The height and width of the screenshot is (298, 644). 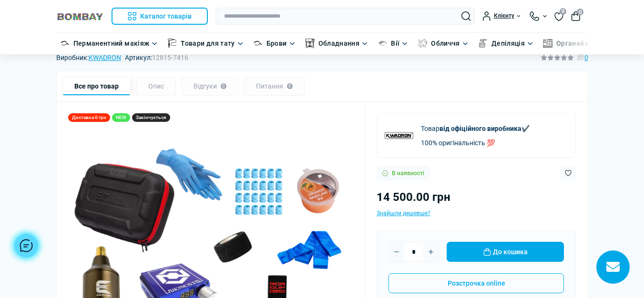 What do you see at coordinates (414, 252) in the screenshot?
I see `input: Quantity` at bounding box center [414, 252].